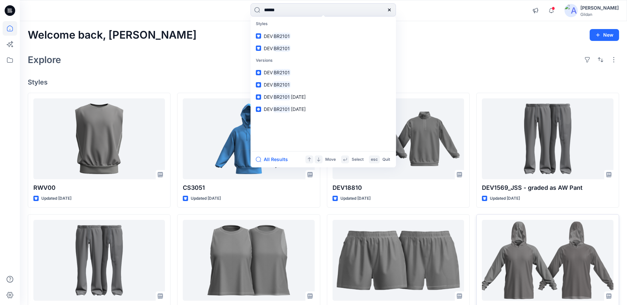 This screenshot has width=627, height=305. I want to click on a: DEV43500-JSS, so click(548, 261).